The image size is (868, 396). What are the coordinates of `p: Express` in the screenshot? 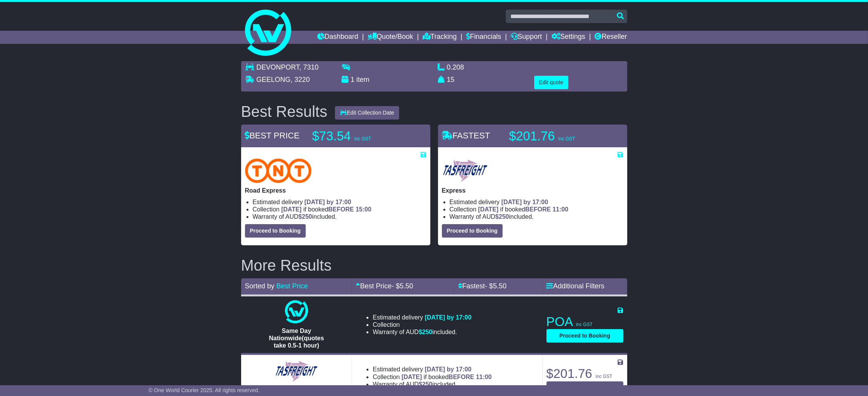 It's located at (532, 190).